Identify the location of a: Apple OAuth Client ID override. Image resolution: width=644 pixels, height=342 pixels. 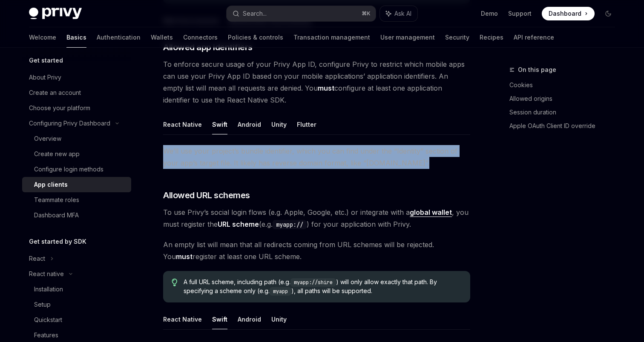
(566, 126).